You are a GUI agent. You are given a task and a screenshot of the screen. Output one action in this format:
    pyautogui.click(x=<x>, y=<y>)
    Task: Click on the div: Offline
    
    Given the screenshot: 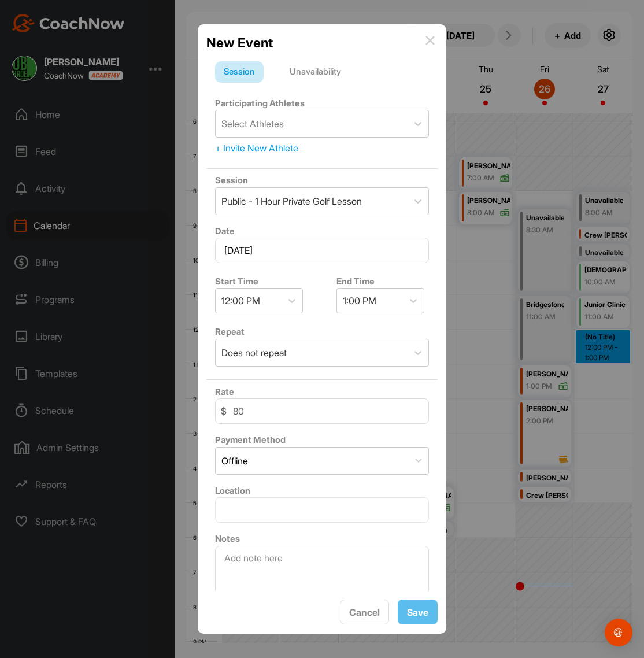 What is the action you would take?
    pyautogui.click(x=235, y=461)
    